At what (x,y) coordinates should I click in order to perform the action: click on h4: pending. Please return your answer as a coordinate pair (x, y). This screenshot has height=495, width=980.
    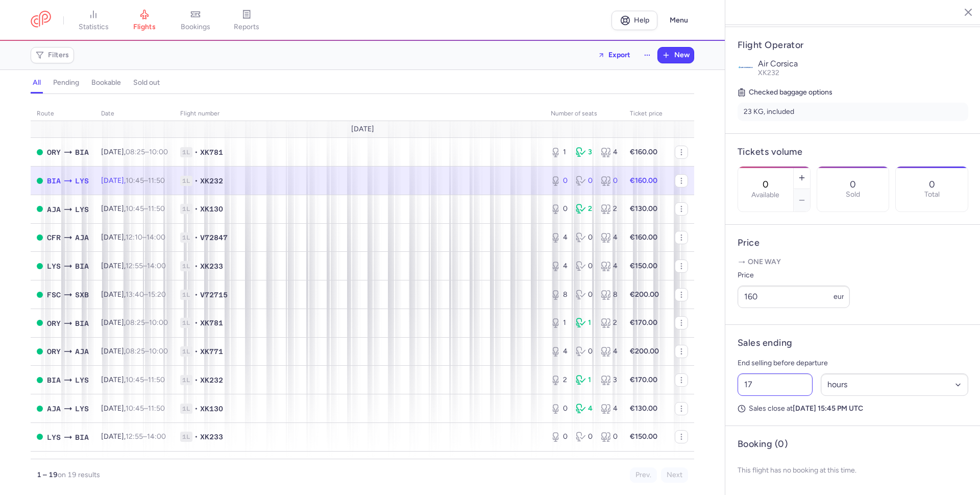
    Looking at the image, I should click on (66, 83).